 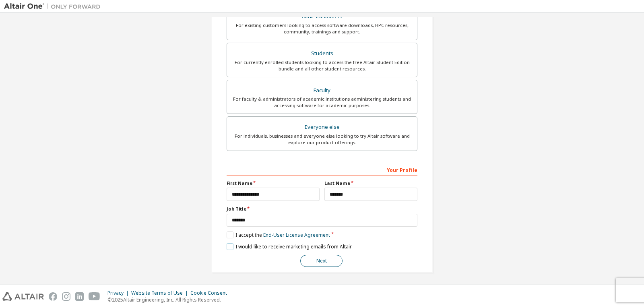 What do you see at coordinates (289, 247) in the screenshot?
I see `label: I would like to receive marketing emails from Altair` at bounding box center [289, 247].